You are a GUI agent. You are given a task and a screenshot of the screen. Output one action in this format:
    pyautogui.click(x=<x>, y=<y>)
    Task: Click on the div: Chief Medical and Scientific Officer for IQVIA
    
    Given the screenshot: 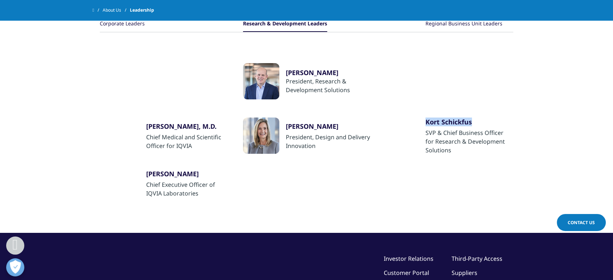 What is the action you would take?
    pyautogui.click(x=188, y=141)
    